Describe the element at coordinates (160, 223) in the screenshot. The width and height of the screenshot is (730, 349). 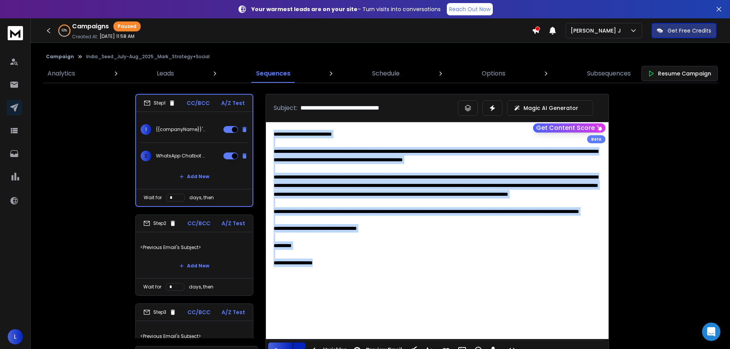
I see `div: Step 2` at that location.